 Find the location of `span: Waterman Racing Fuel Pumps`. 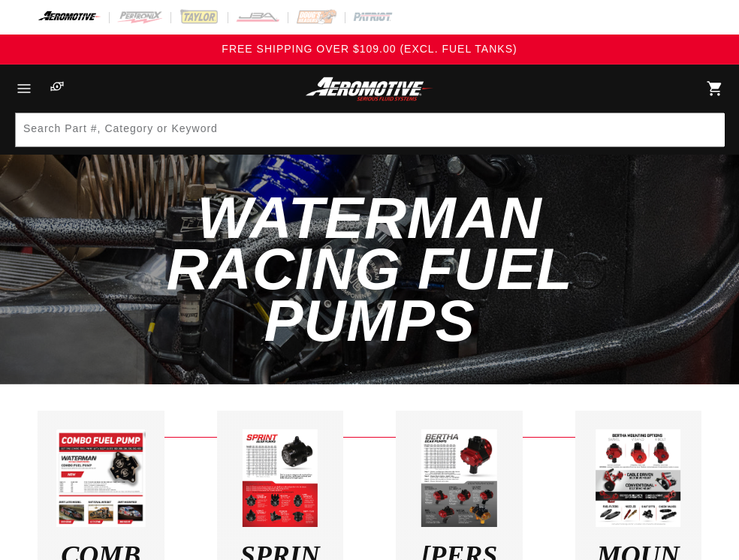

span: Waterman Racing Fuel Pumps is located at coordinates (370, 268).